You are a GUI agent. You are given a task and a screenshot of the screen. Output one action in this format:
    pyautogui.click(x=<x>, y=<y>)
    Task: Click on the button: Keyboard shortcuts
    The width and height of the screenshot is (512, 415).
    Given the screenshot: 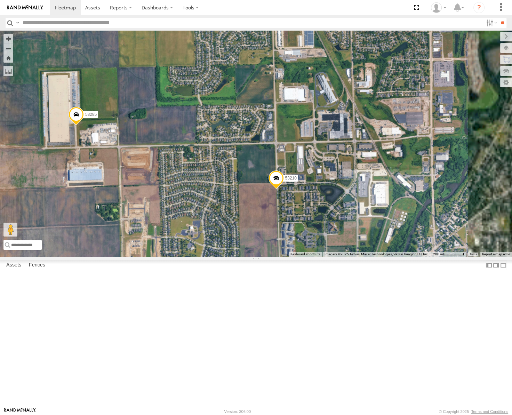 What is the action you would take?
    pyautogui.click(x=305, y=254)
    